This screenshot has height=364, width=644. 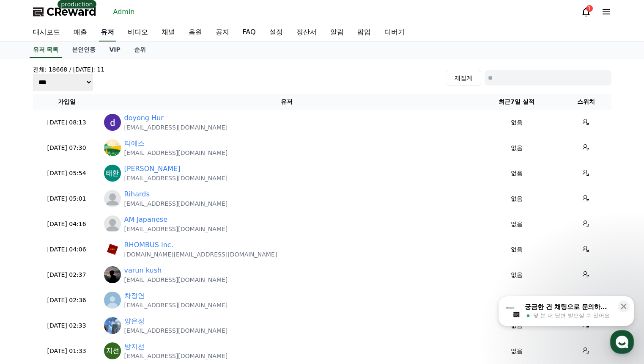 I want to click on a: 정산서, so click(x=306, y=33).